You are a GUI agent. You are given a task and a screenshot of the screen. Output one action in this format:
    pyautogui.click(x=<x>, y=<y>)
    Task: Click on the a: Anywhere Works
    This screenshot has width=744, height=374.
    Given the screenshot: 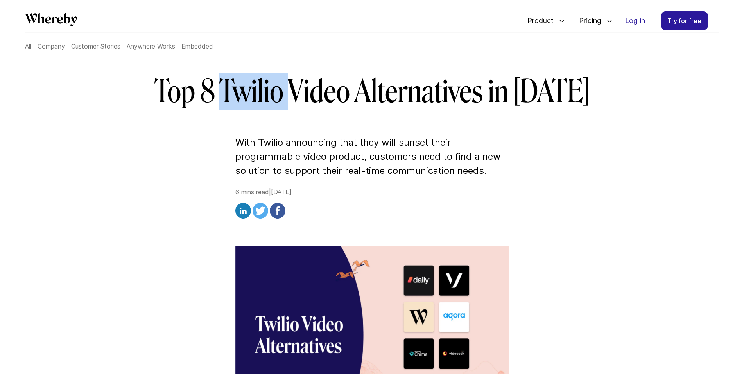 What is the action you would take?
    pyautogui.click(x=151, y=46)
    